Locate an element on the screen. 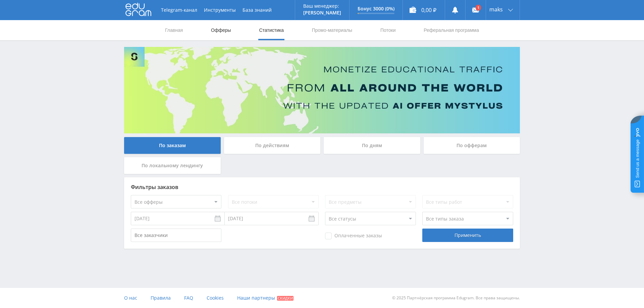  span: О нас is located at coordinates (131, 297).